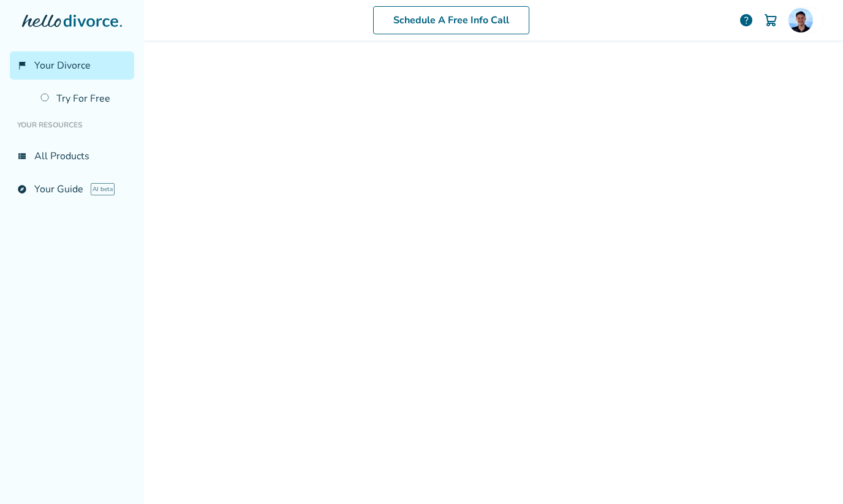 This screenshot has height=504, width=843. I want to click on a: flag_2Your Divorce, so click(72, 65).